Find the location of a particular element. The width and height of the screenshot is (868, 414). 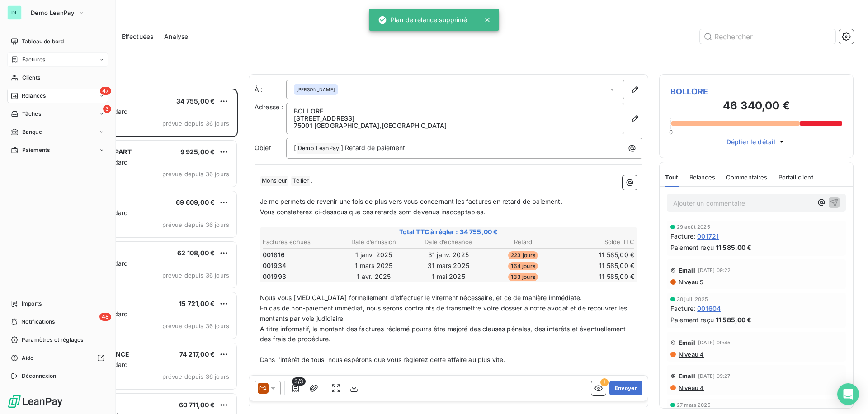

td: 31 janv. 2025 is located at coordinates (448, 255).